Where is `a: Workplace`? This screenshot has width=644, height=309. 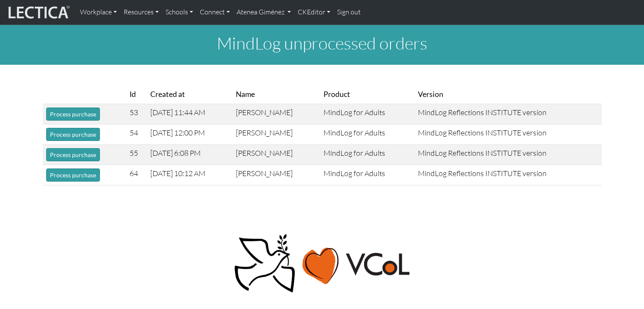
a: Workplace is located at coordinates (99, 12).